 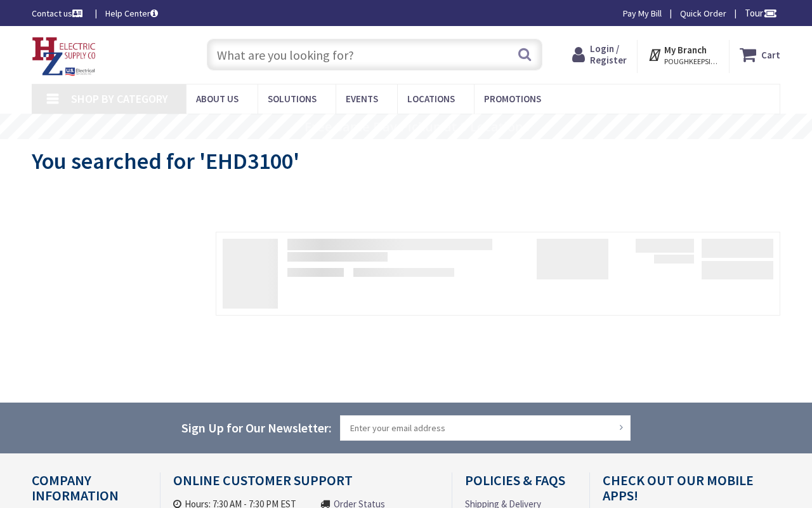 I want to click on a: Help Center, so click(x=131, y=13).